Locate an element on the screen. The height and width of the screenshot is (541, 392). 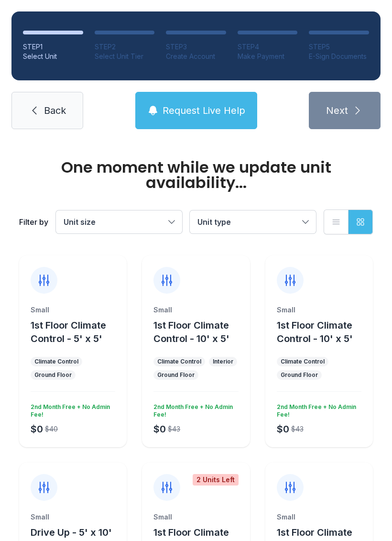
div: One moment while we update unit availability... is located at coordinates (196, 175).